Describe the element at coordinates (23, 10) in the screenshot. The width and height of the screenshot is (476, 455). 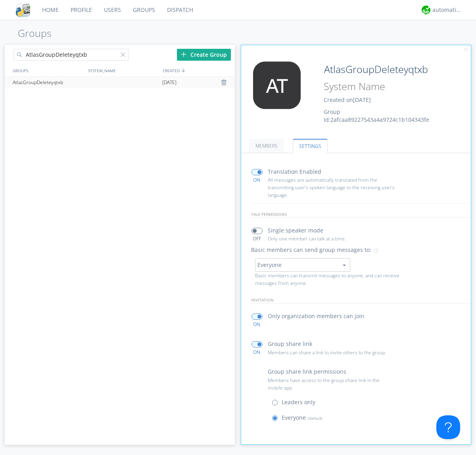
I see `img: cddb5a64eb264b2086981ab96f4c1ba7` at that location.